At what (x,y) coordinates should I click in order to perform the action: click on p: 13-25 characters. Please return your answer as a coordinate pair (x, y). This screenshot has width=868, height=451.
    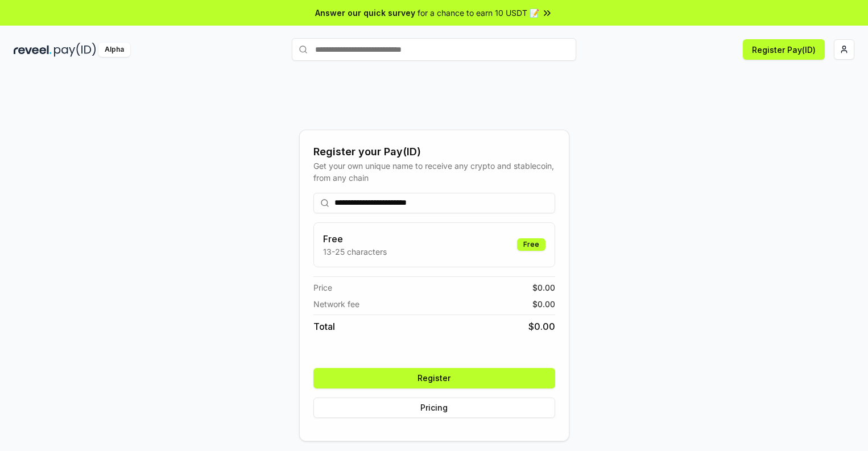
    Looking at the image, I should click on (355, 251).